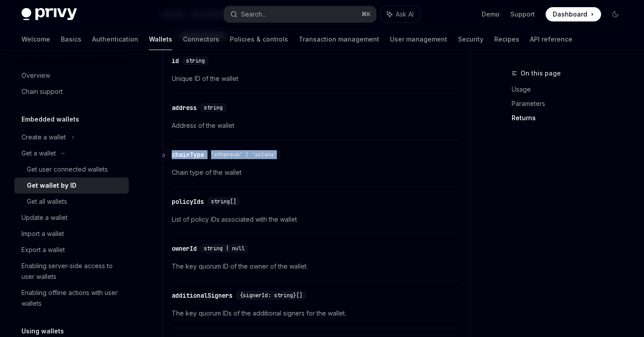  Describe the element at coordinates (71, 40) in the screenshot. I see `a: Basics` at that location.